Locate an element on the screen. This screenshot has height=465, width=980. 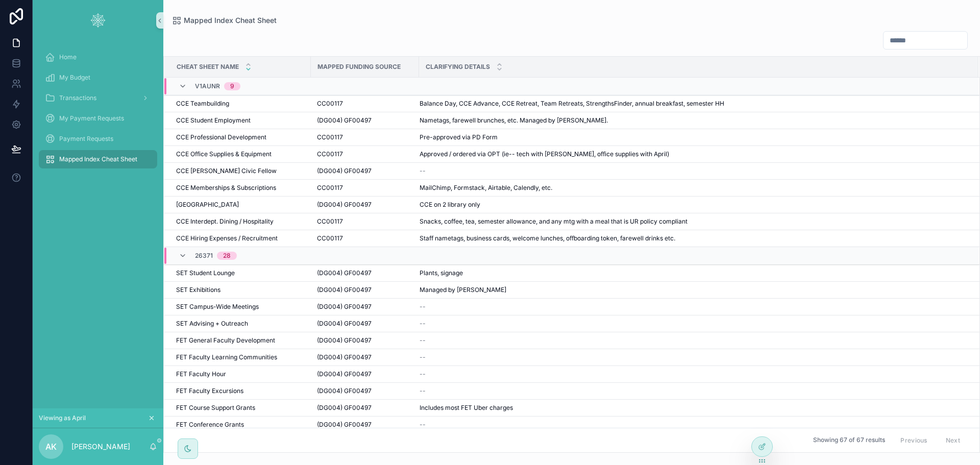
a: My Payment Requests is located at coordinates (98, 118).